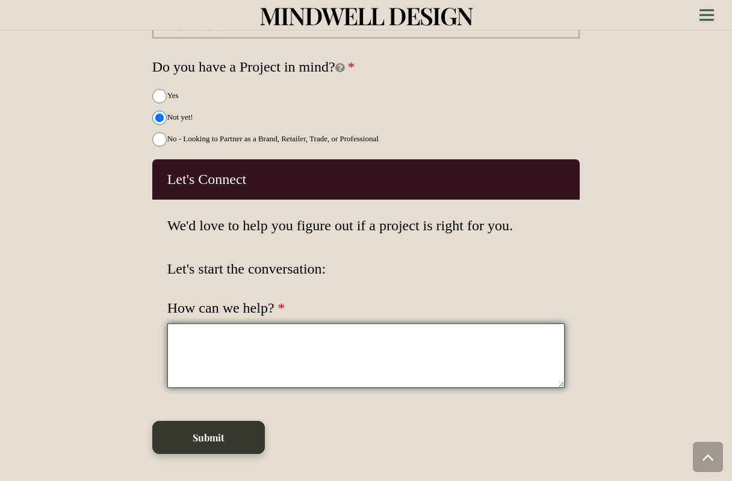  I want to click on span: Not yet!, so click(180, 117).